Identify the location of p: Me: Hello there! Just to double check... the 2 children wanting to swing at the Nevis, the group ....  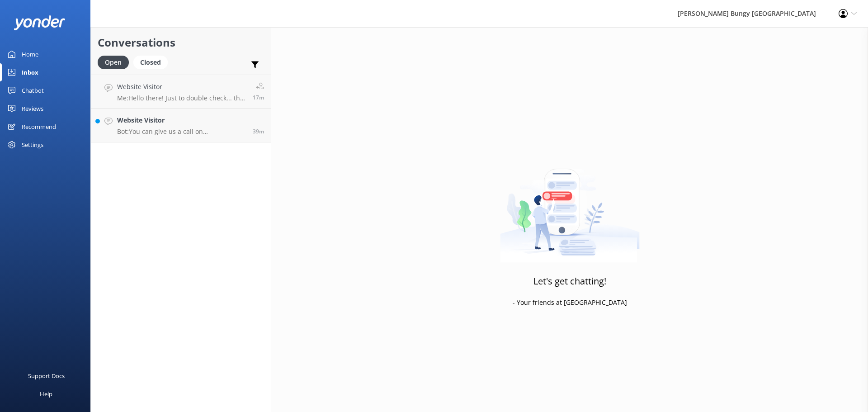
(181, 98).